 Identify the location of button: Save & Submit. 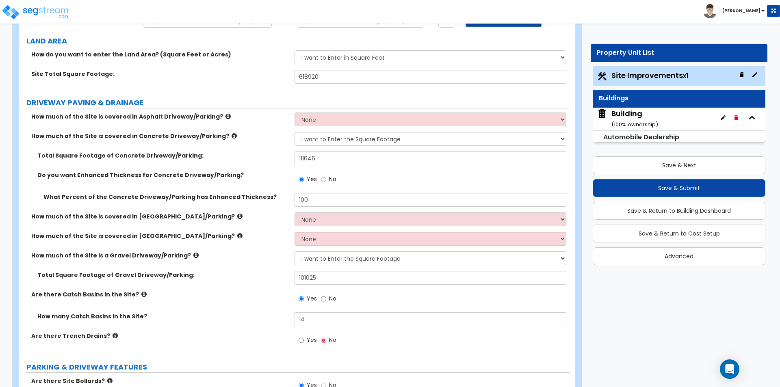
(679, 188).